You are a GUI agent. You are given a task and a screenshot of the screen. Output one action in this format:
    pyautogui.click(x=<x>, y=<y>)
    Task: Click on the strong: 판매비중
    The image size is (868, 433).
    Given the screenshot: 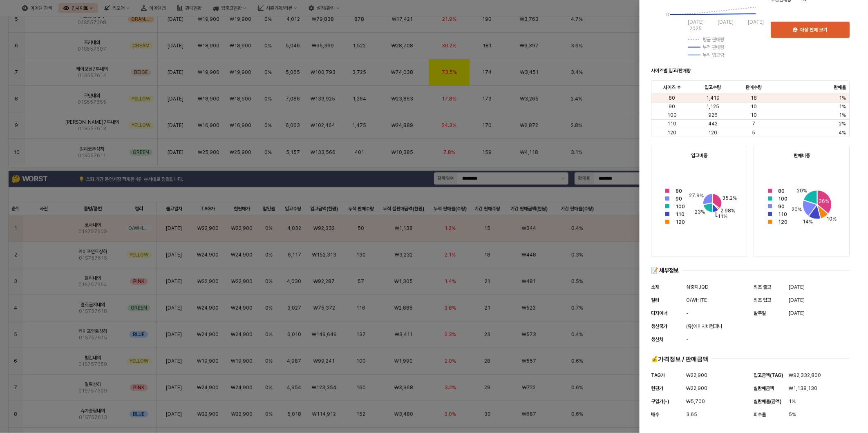 What is the action you would take?
    pyautogui.click(x=802, y=155)
    